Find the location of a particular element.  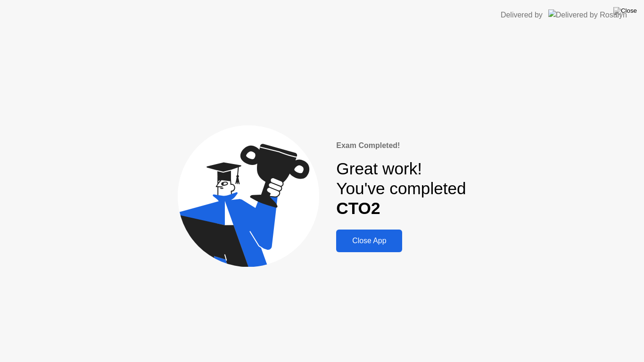

button: Close App is located at coordinates (369, 241).